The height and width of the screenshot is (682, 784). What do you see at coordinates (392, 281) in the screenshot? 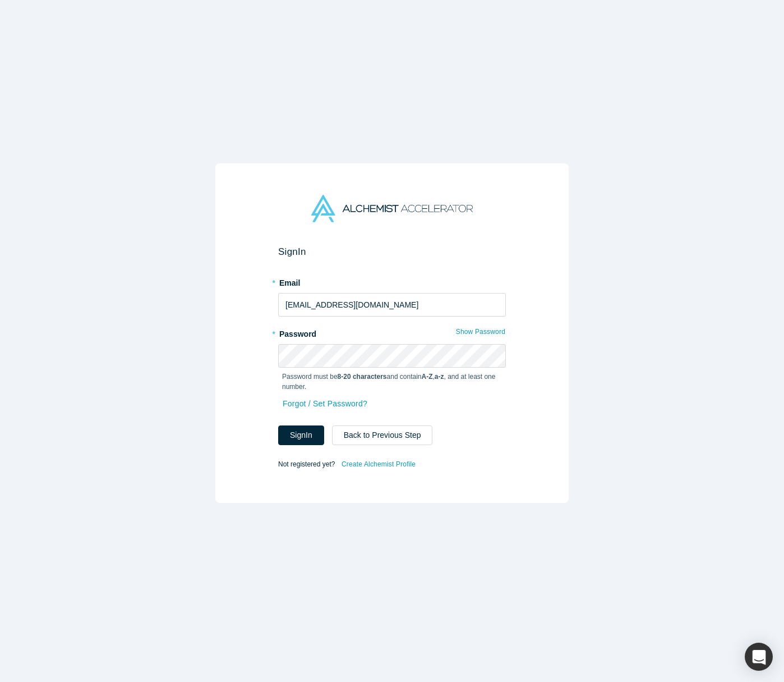
I see `label: Email` at bounding box center [392, 281].